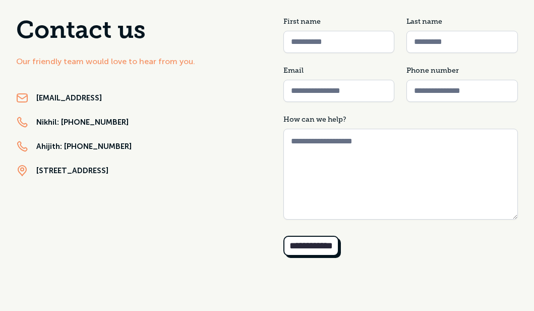  What do you see at coordinates (134, 62) in the screenshot?
I see `div: Our friendly team would love to hear from you.` at bounding box center [134, 62].